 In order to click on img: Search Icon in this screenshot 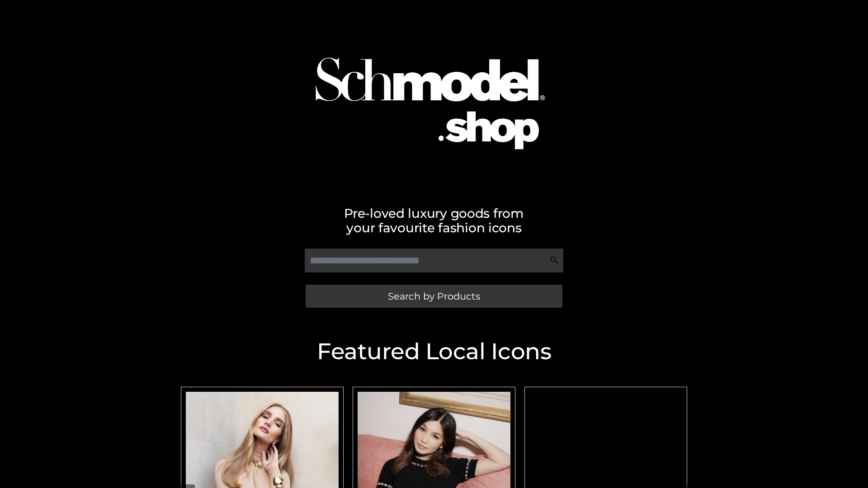, I will do `click(554, 260)`.